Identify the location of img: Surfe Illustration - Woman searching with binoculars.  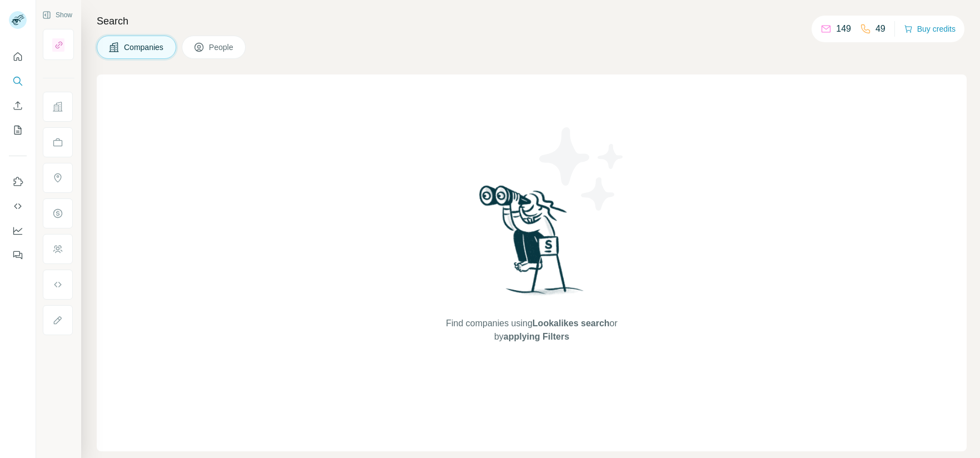
(532, 244).